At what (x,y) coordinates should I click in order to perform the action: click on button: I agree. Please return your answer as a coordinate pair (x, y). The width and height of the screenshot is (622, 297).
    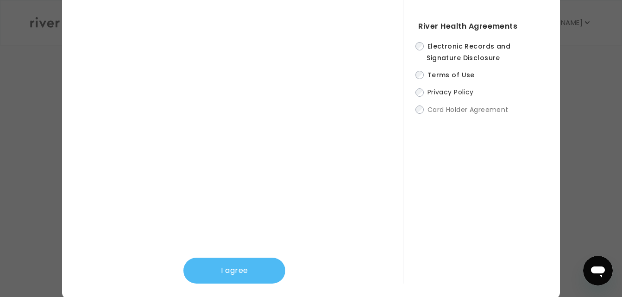
    Looking at the image, I should click on (234, 271).